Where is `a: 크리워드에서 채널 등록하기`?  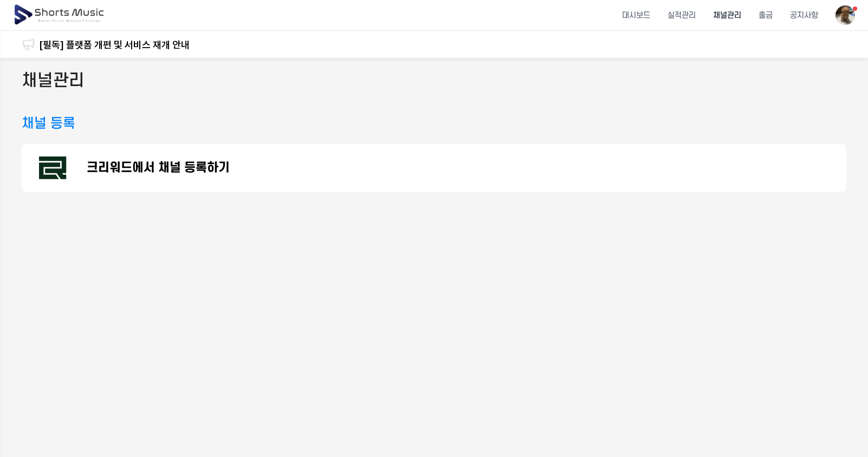 a: 크리워드에서 채널 등록하기 is located at coordinates (434, 168).